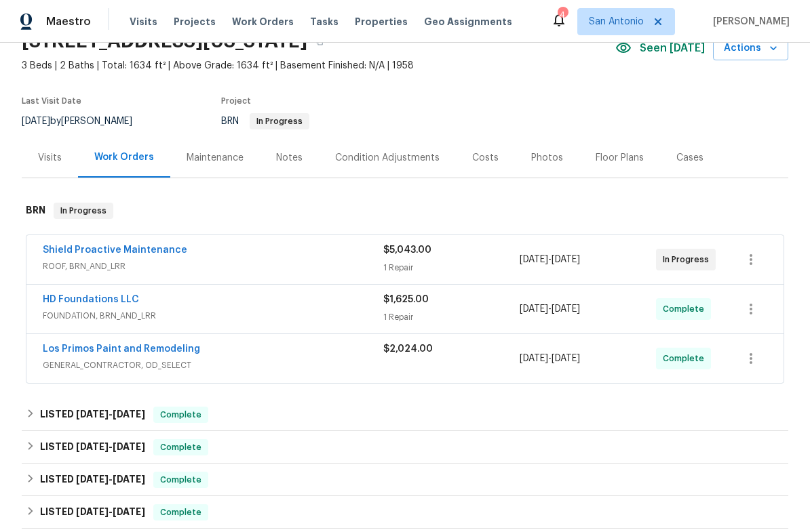 The image size is (810, 532). What do you see at coordinates (405, 211) in the screenshot?
I see `div: BRN In Progress` at bounding box center [405, 211].